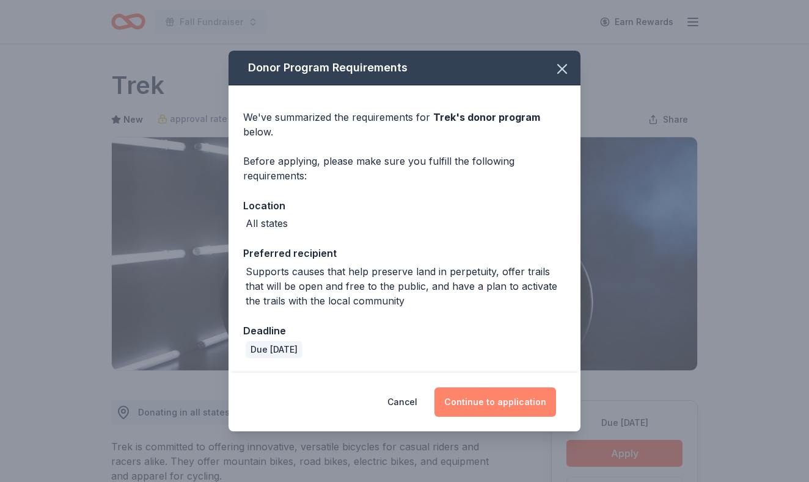 This screenshot has width=809, height=482. Describe the element at coordinates (404, 68) in the screenshot. I see `div: Donor Program Requirements` at that location.